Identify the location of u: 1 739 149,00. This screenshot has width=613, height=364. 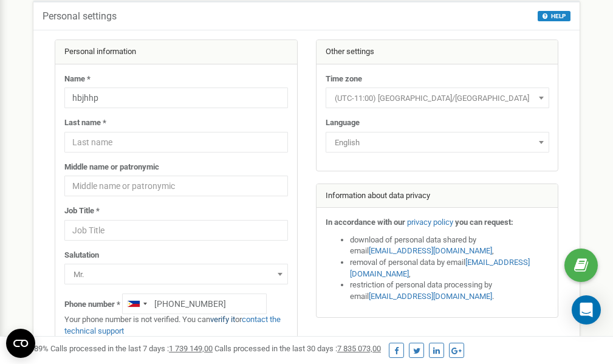
(191, 348).